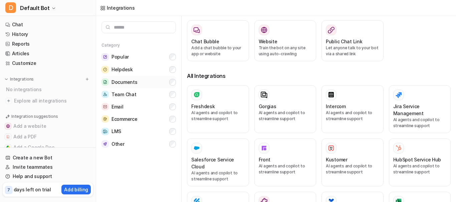  Describe the element at coordinates (285, 51) in the screenshot. I see `p: Train the bot on any site using auto-crawling` at that location.